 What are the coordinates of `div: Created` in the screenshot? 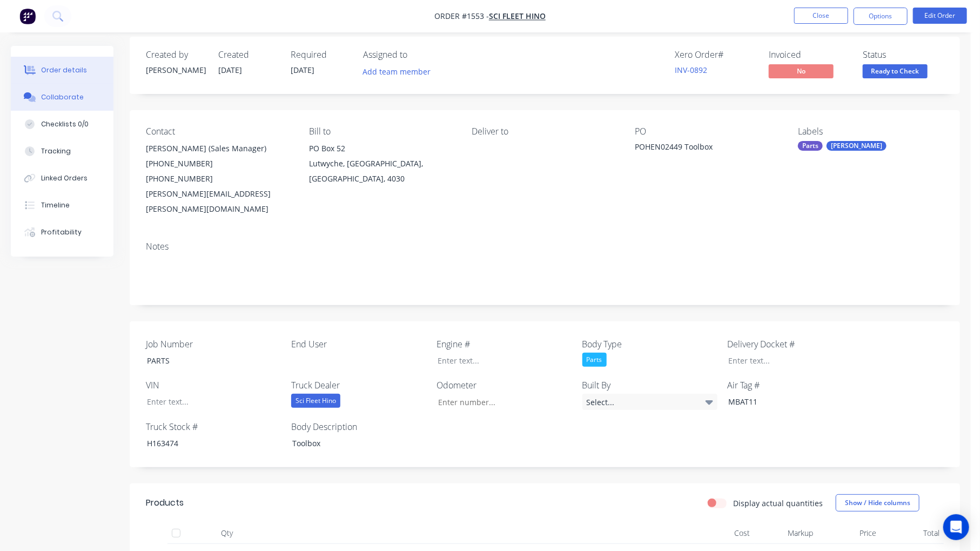 It's located at (248, 55).